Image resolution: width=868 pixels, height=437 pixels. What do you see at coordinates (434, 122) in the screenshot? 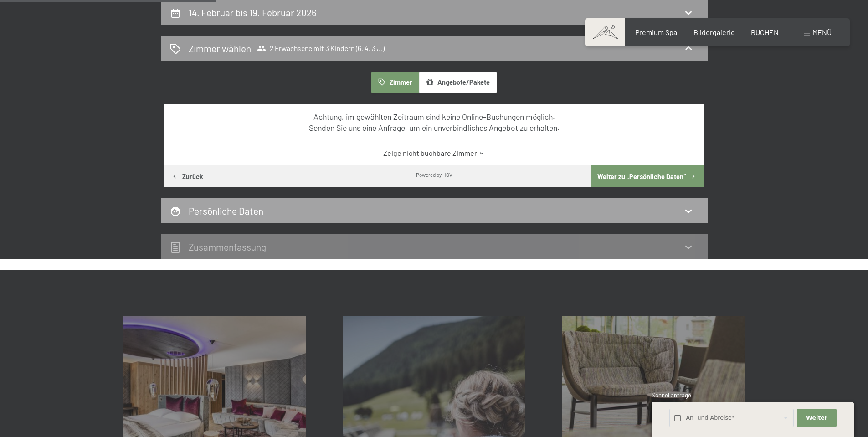
I see `div: Achtung, im gewählten Zeitraum sind keine Online-Buchungen möglich. Senden Sie uns eine Anfrage, ...` at bounding box center [434, 122].